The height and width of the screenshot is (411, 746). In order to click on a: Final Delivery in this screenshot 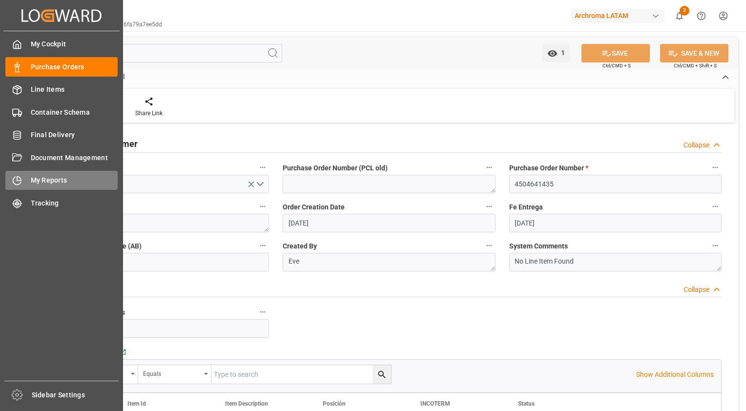, I will do `click(61, 135)`.